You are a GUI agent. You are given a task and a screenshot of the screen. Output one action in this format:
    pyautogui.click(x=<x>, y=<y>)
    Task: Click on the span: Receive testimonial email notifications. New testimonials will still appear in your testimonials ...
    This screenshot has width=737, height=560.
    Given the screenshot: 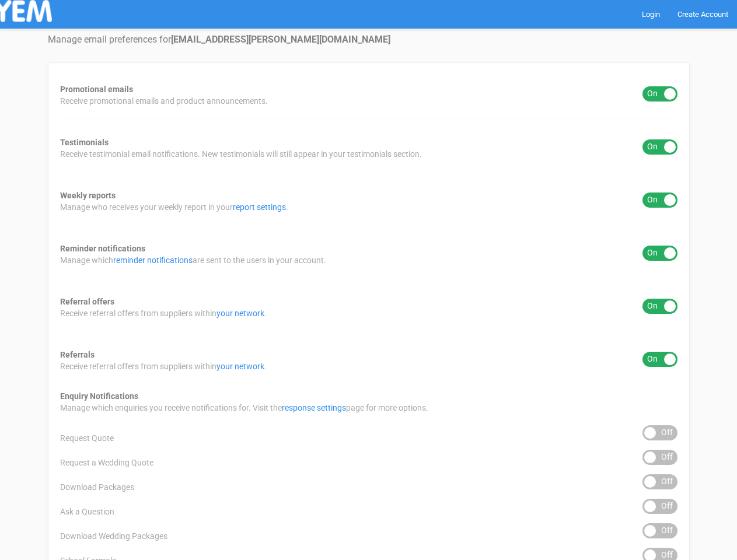 What is the action you would take?
    pyautogui.click(x=241, y=154)
    